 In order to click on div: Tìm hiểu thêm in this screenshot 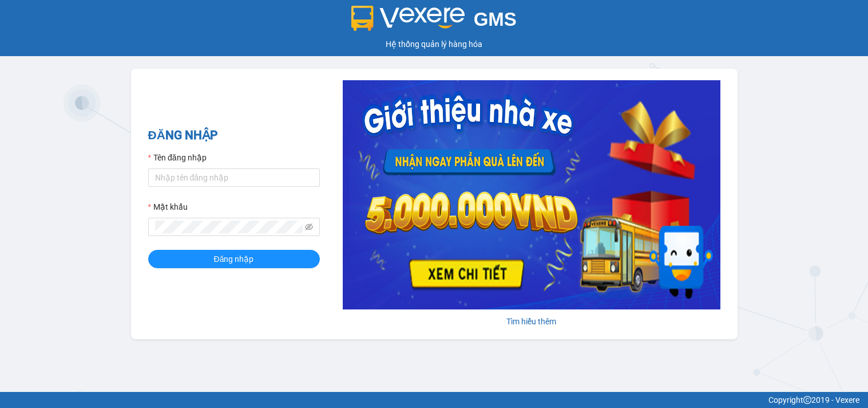, I will do `click(532, 321)`.